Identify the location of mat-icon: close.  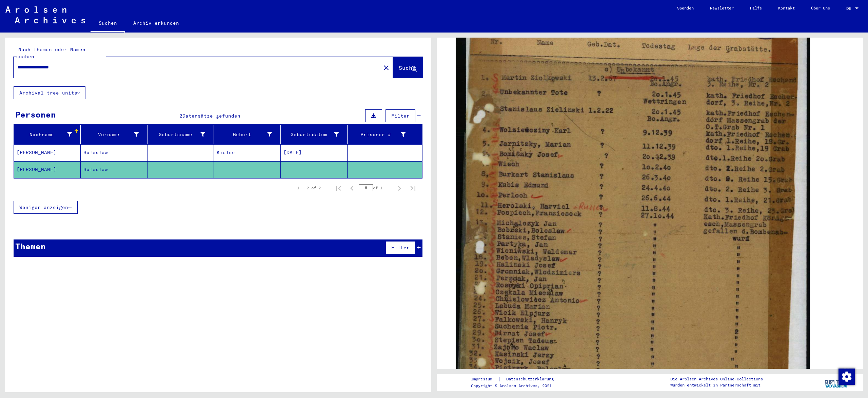
(386, 68).